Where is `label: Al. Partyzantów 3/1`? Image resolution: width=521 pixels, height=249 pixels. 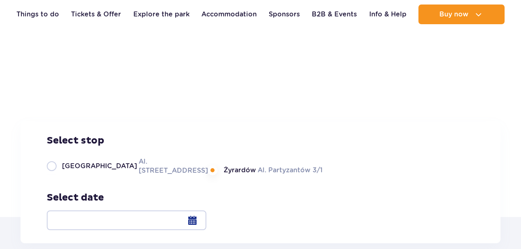
label: Al. Partyzantów 3/1 is located at coordinates (265, 170).